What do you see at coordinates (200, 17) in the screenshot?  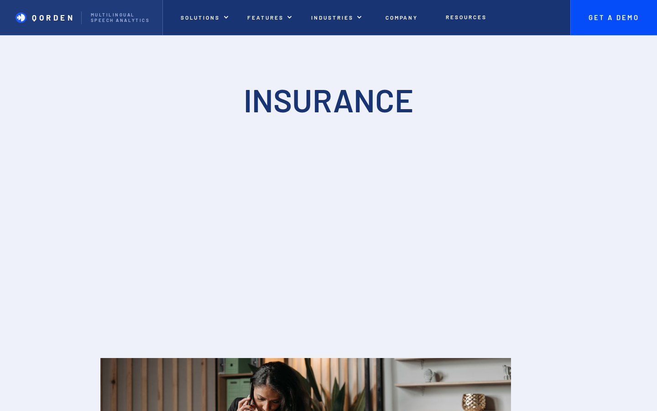 I see `p: Solutions` at bounding box center [200, 17].